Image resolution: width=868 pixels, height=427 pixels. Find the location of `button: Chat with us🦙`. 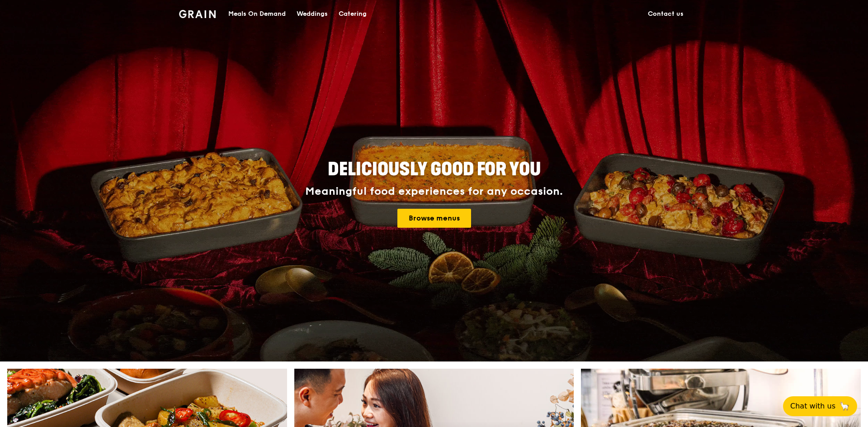

button: Chat with us🦙 is located at coordinates (820, 406).